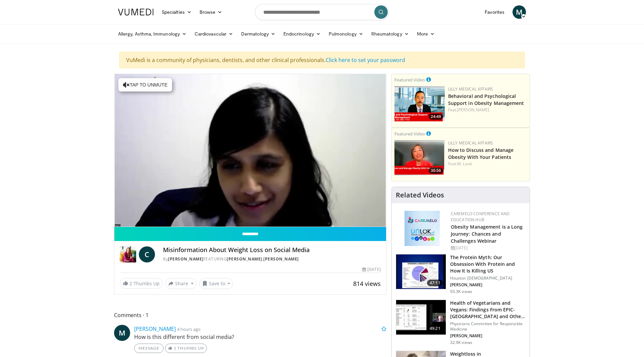  I want to click on input: Search topics, interventions, so click(322, 12).